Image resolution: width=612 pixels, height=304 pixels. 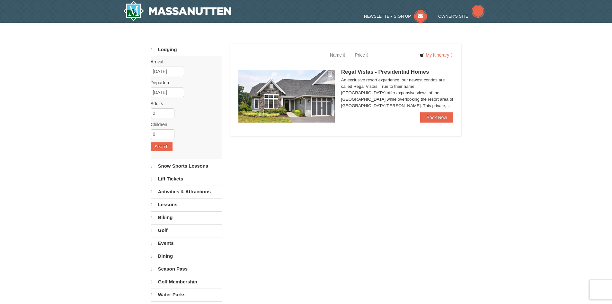 I want to click on a: Season Pass, so click(x=186, y=269).